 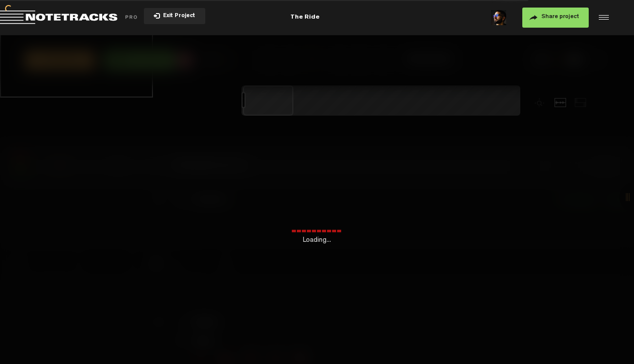 I want to click on button: Exit Project, so click(x=175, y=16).